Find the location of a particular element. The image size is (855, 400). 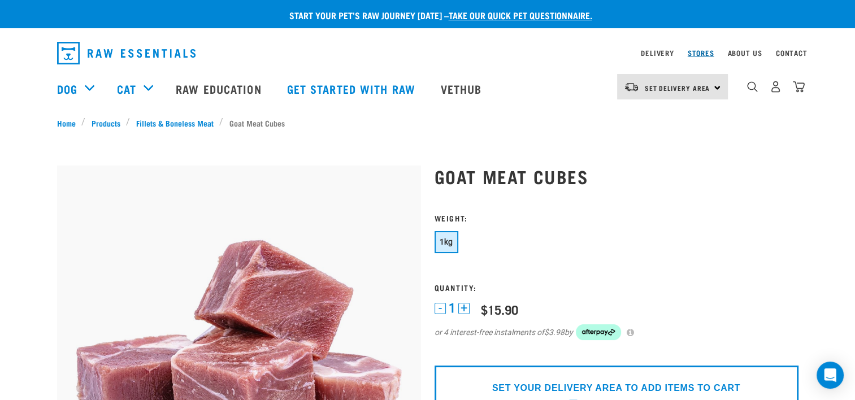

span: 1 is located at coordinates (452, 308).